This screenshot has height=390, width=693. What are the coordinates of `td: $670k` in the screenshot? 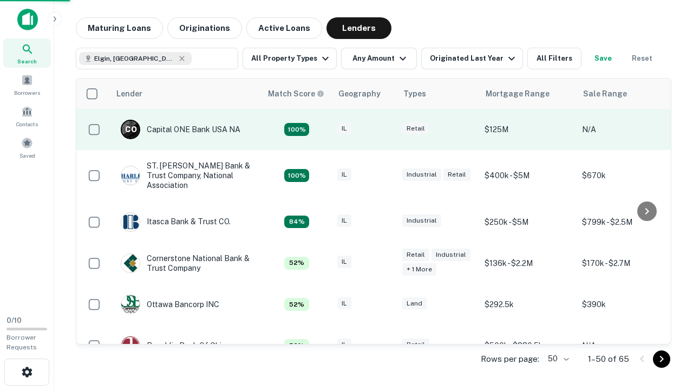 It's located at (625, 175).